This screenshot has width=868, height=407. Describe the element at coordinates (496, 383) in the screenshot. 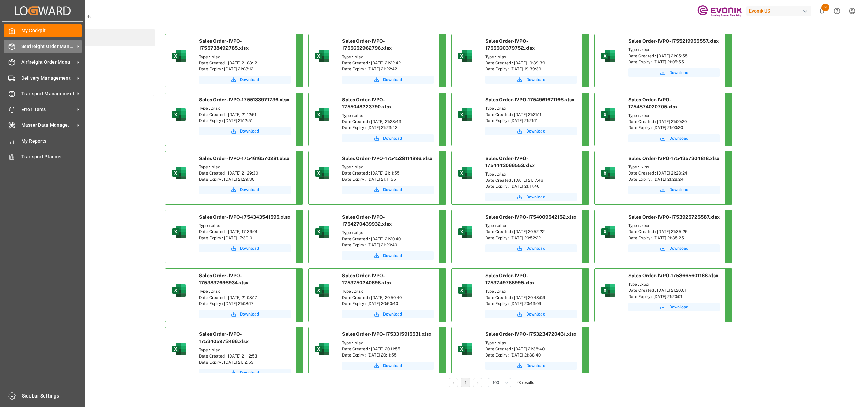

I see `span: 100` at that location.